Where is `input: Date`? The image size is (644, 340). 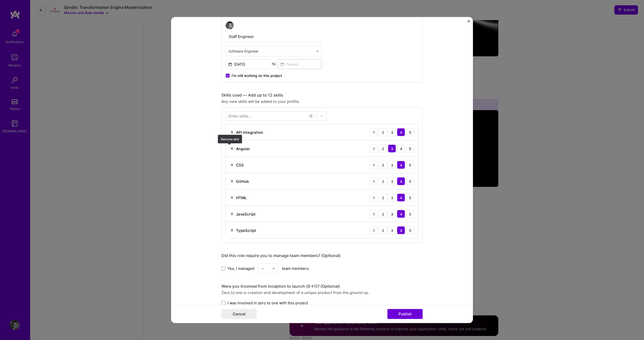
input: Date is located at coordinates (248, 64).